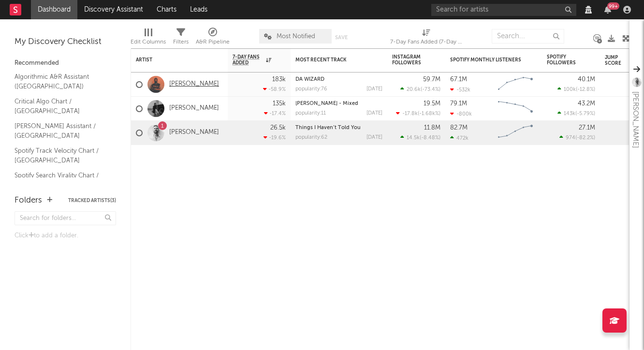  Describe the element at coordinates (248, 60) in the screenshot. I see `span: 7-Day Fans Added` at that location.